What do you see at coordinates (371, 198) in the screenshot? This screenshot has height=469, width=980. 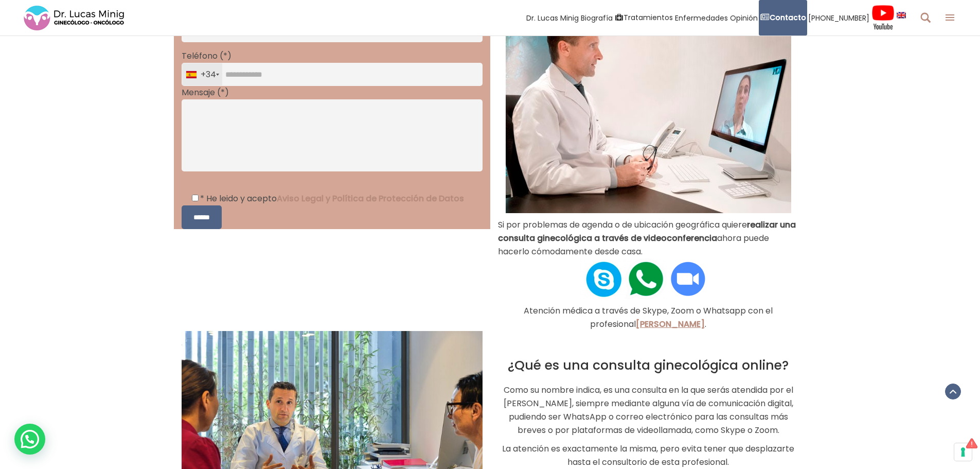 I see `a: Aviso Legal y Política de Protección de Datos` at bounding box center [371, 198].